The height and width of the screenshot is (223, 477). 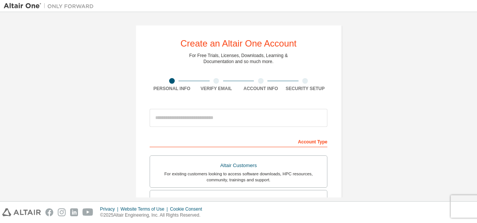 I want to click on img: Altair One, so click(x=51, y=6).